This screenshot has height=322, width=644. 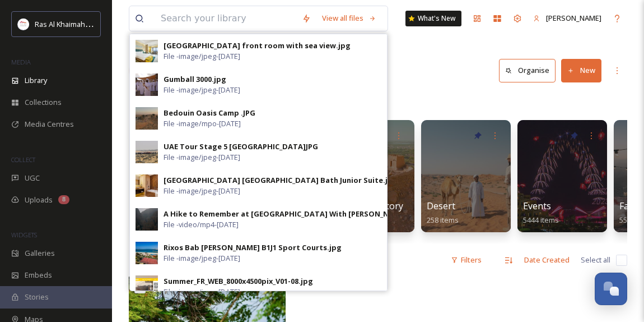 What do you see at coordinates (466, 260) in the screenshot?
I see `div: Filters` at bounding box center [466, 260].